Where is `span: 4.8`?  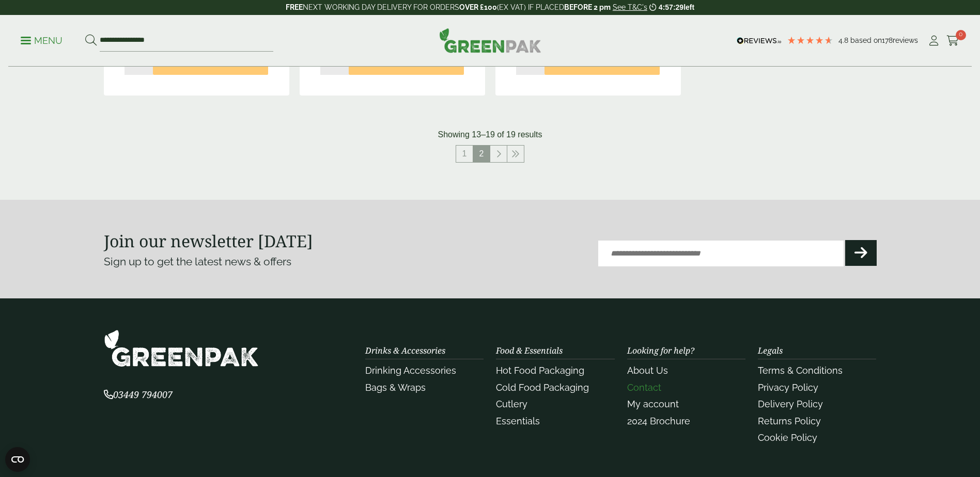 span: 4.8 is located at coordinates (844, 40).